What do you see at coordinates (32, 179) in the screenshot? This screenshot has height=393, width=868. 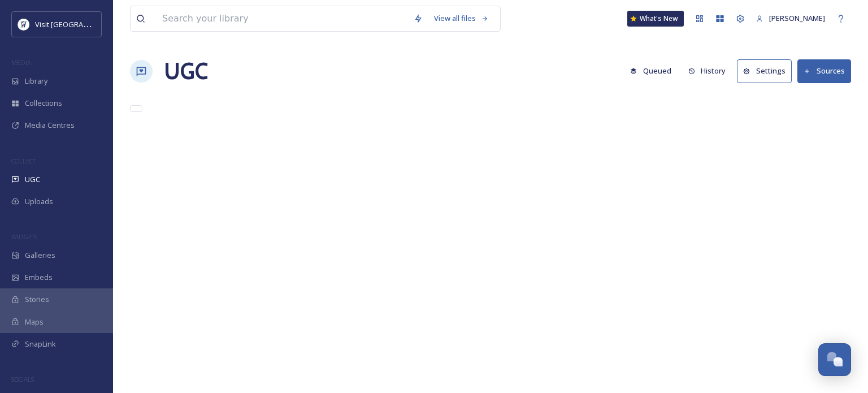 I see `span: UGC` at bounding box center [32, 179].